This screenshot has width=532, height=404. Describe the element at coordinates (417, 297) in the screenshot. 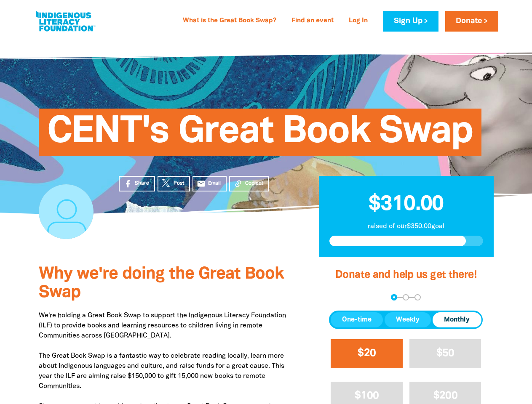

I see `button: Navigate to step 3 of 3 to enter your payment details` at that location.